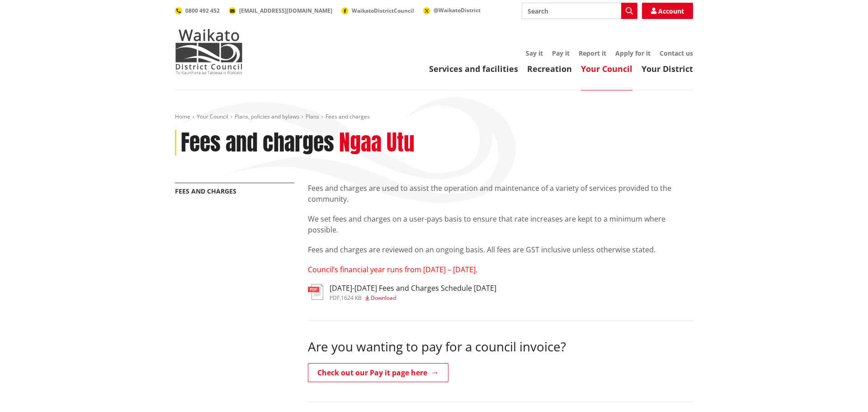 This screenshot has height=412, width=868. Describe the element at coordinates (580, 11) in the screenshot. I see `input: Search input` at that location.